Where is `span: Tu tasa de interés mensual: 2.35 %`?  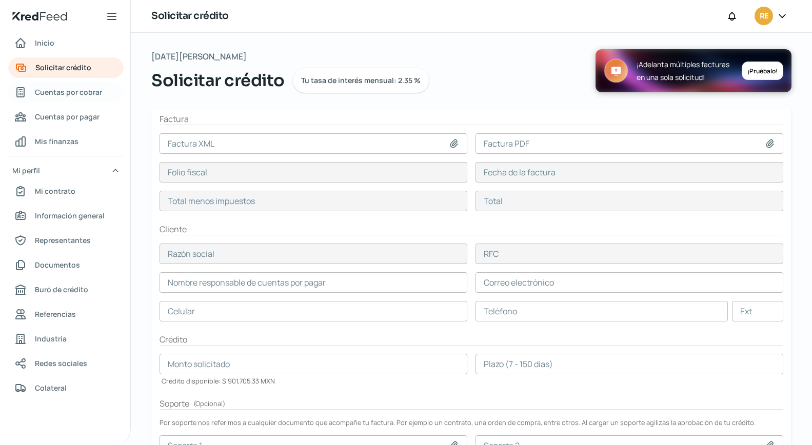 span: Tu tasa de interés mensual: 2.35 % is located at coordinates (360, 81).